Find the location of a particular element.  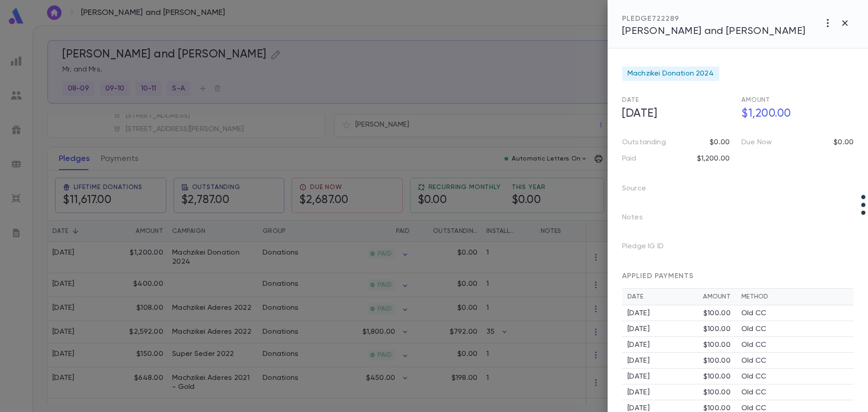

span: APPLIED PAYMENTS is located at coordinates (657, 277).